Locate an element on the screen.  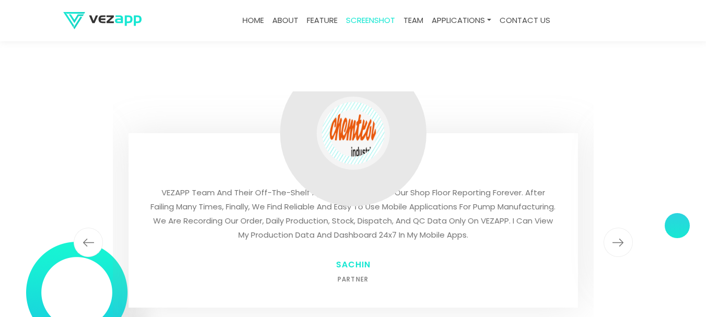
a: screenshot is located at coordinates (371, 20).